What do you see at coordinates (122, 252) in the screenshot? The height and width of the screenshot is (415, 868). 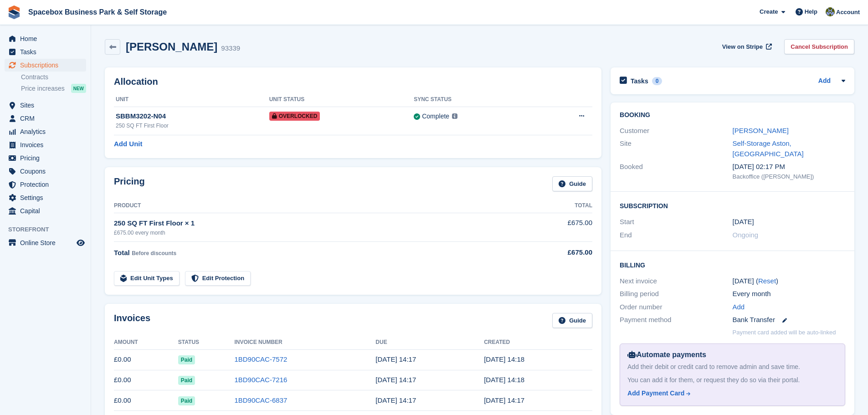 I see `span: Total` at bounding box center [122, 252].